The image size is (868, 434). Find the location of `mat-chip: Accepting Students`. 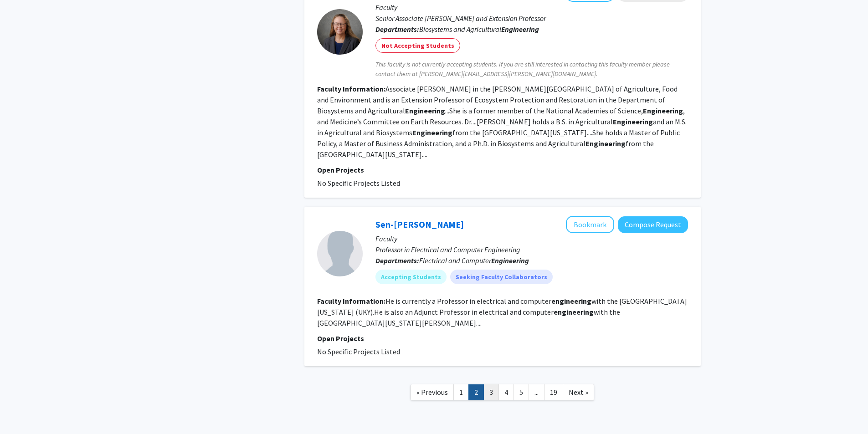

mat-chip: Accepting Students is located at coordinates (411, 277).